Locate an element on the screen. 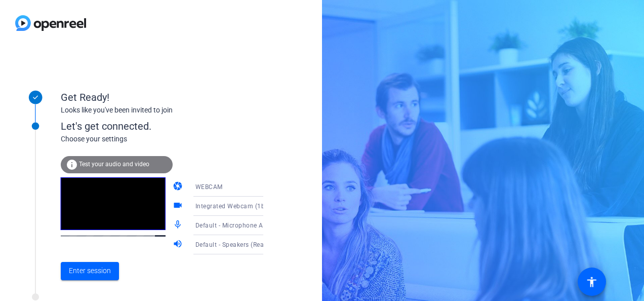 The width and height of the screenshot is (644, 301). div: Looks like you've been invited to join is located at coordinates (162, 110).